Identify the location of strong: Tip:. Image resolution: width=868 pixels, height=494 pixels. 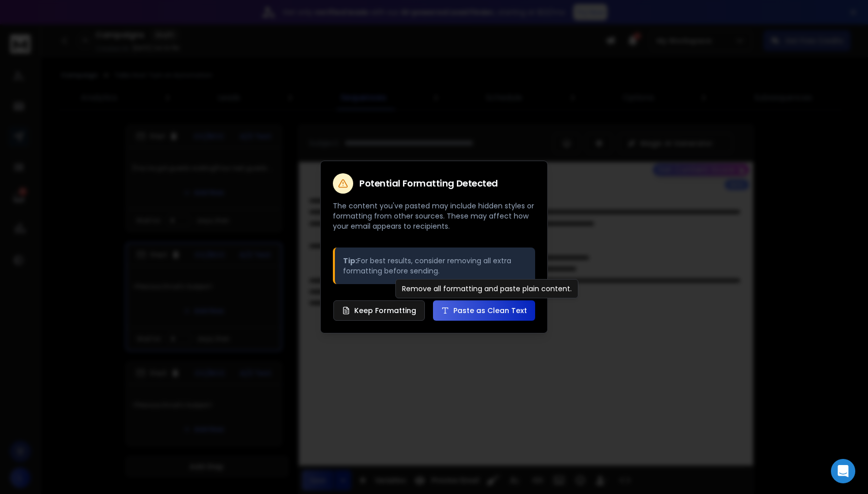
(350, 261).